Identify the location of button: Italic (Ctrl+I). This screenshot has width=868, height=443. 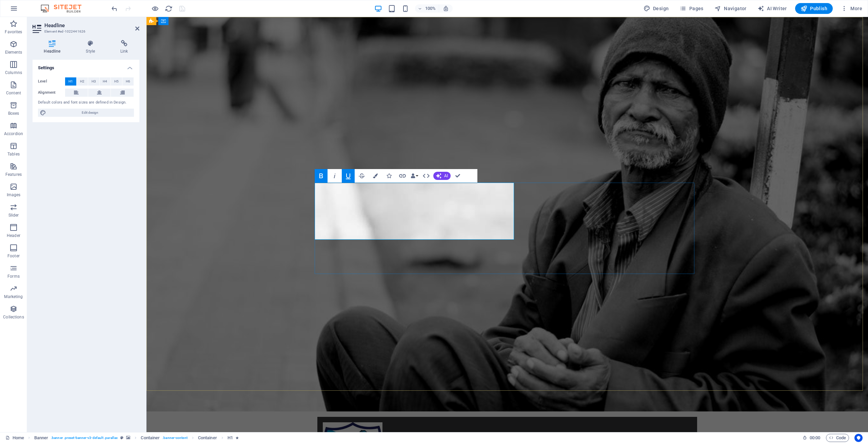
(335, 176).